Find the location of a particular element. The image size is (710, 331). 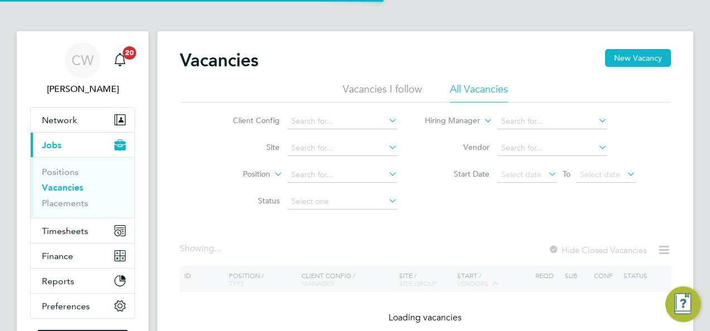

label: Hide Closed Vacancies is located at coordinates (597, 250).